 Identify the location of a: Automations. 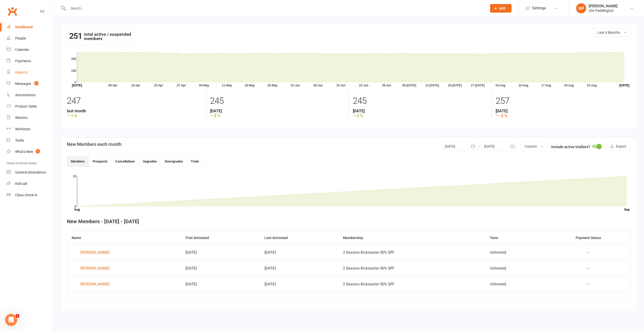
(30, 95).